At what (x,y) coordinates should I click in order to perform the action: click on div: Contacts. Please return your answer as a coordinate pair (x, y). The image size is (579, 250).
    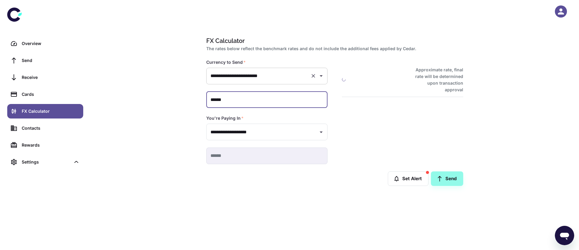
    Looking at the image, I should click on (51, 128).